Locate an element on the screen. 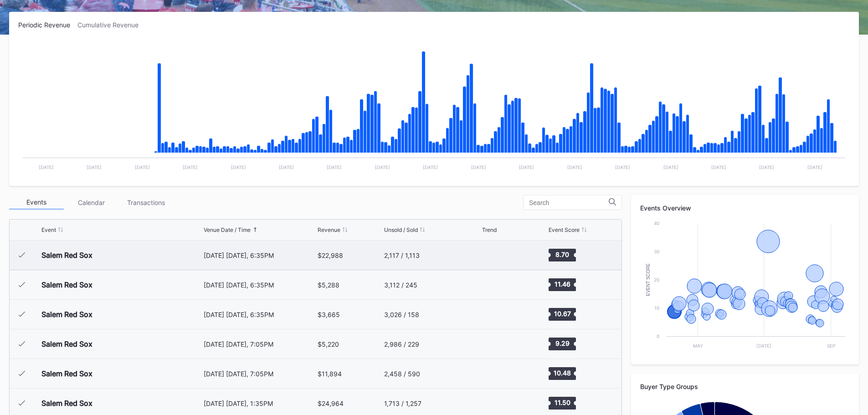  div: Events is located at coordinates (37, 202).